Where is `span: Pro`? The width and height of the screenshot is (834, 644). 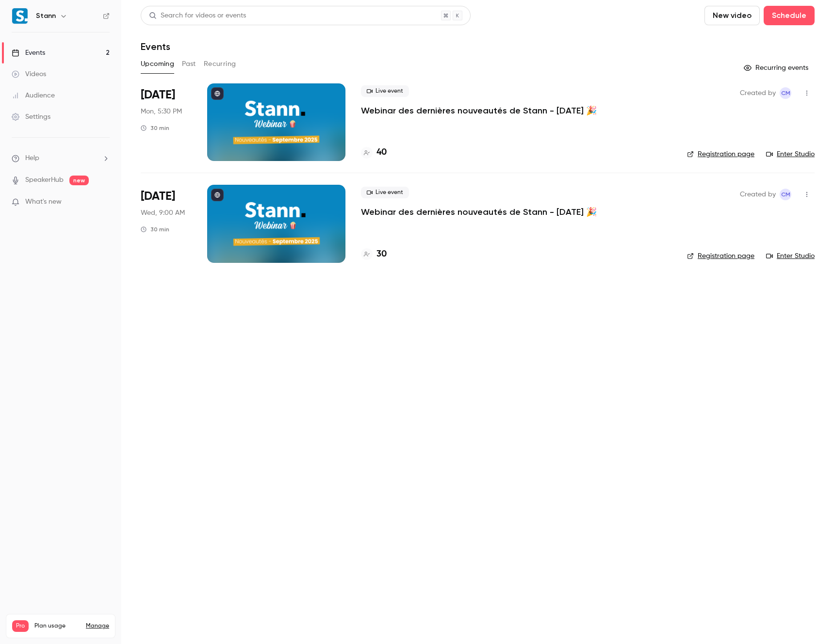
span: Pro is located at coordinates (20, 626).